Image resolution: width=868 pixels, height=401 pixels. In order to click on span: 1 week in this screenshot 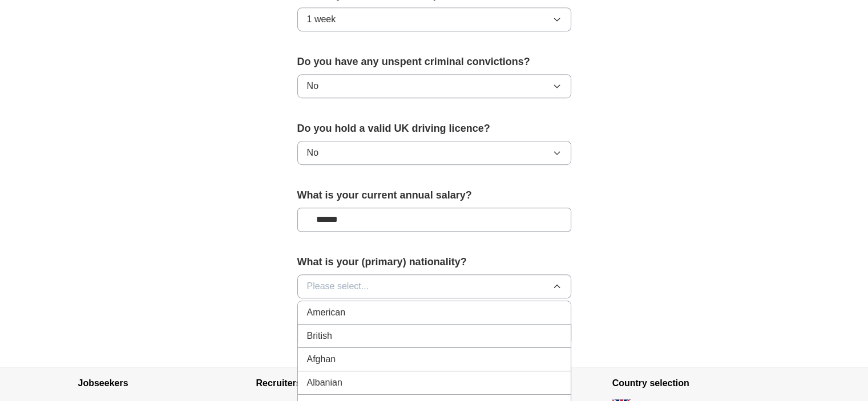, I will do `click(321, 19)`.